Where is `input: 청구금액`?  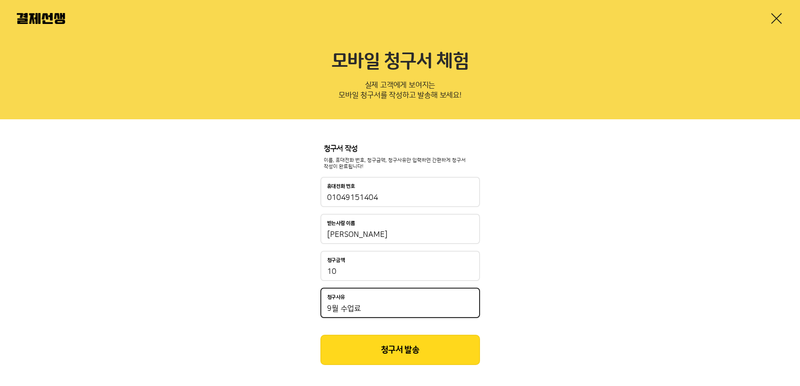 input: 청구금액 is located at coordinates (400, 272).